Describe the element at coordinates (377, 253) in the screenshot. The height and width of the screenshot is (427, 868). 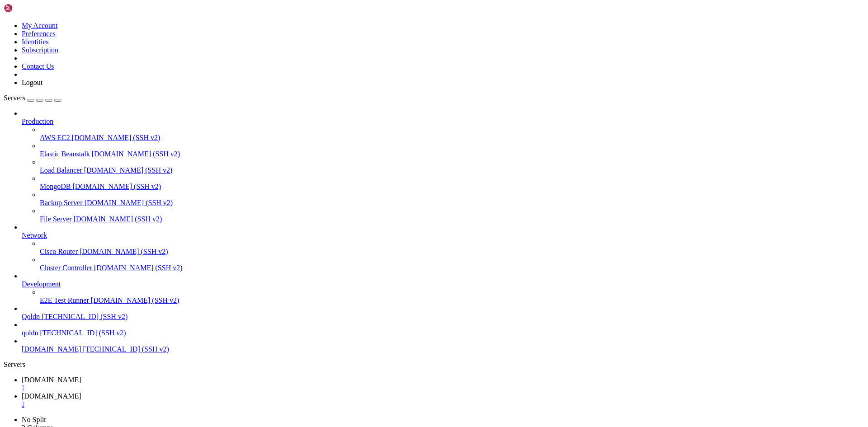
I see `x-row: pm2 restart ecommerce-backend` at that location.